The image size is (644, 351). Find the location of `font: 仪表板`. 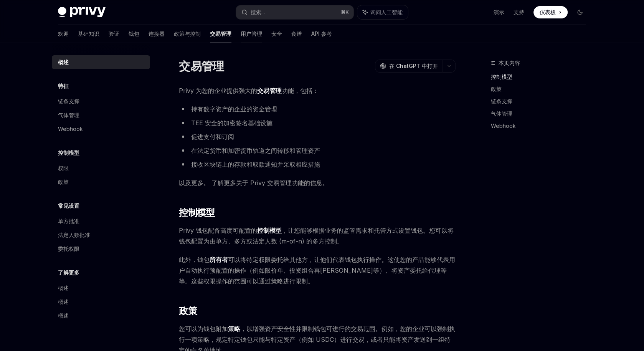

font: 仪表板 is located at coordinates (548, 12).